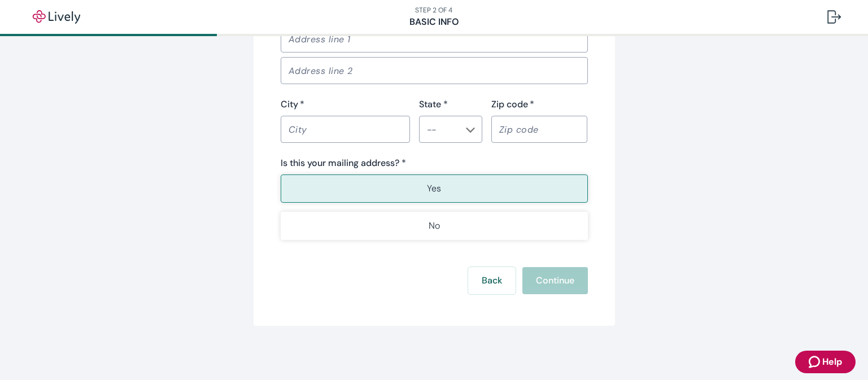  Describe the element at coordinates (431, 39) in the screenshot. I see `input: Address line 1` at that location.